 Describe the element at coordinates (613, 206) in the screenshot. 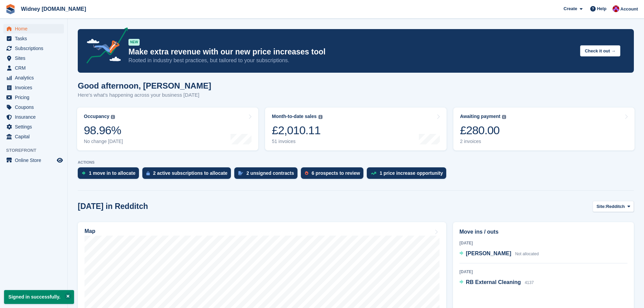

I see `button: Site: Redditch` at that location.